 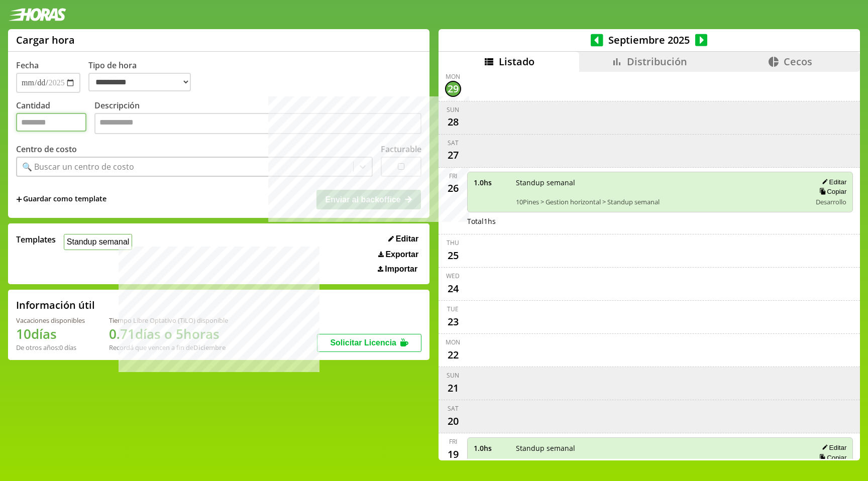 I want to click on div: 23, so click(x=453, y=321).